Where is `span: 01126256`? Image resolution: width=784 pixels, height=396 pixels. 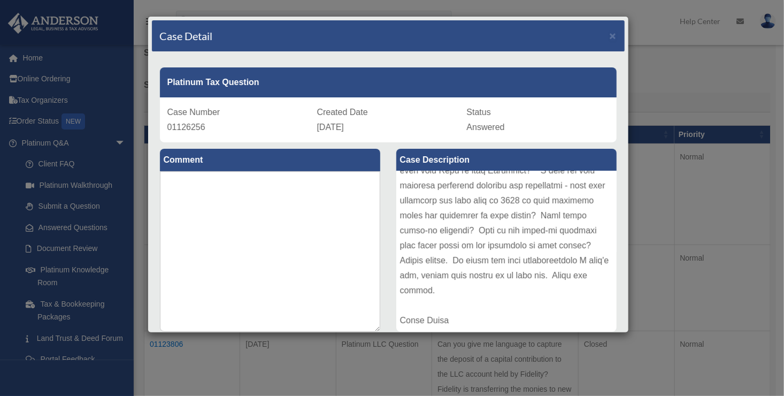
span: 01126256 is located at coordinates (186, 127).